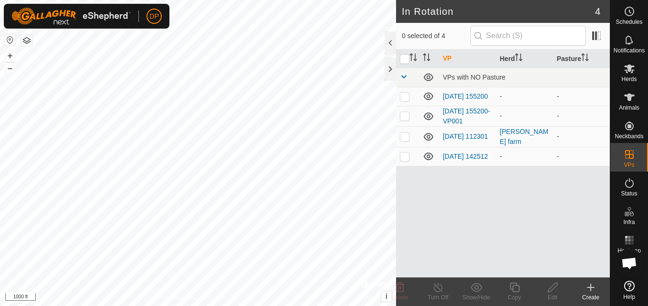 The width and height of the screenshot is (648, 306). Describe the element at coordinates (524, 77) in the screenshot. I see `div: VPs with NO Pasture` at that location.